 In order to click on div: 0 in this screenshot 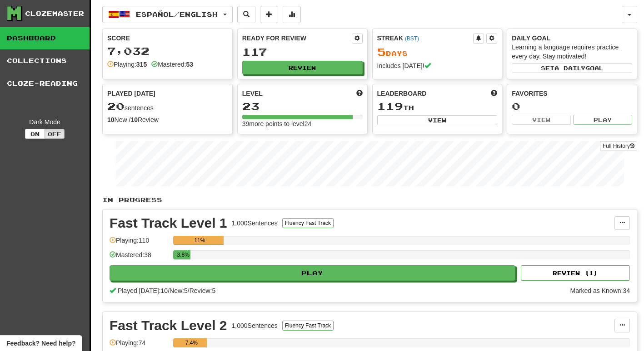, I will do `click(572, 106)`.